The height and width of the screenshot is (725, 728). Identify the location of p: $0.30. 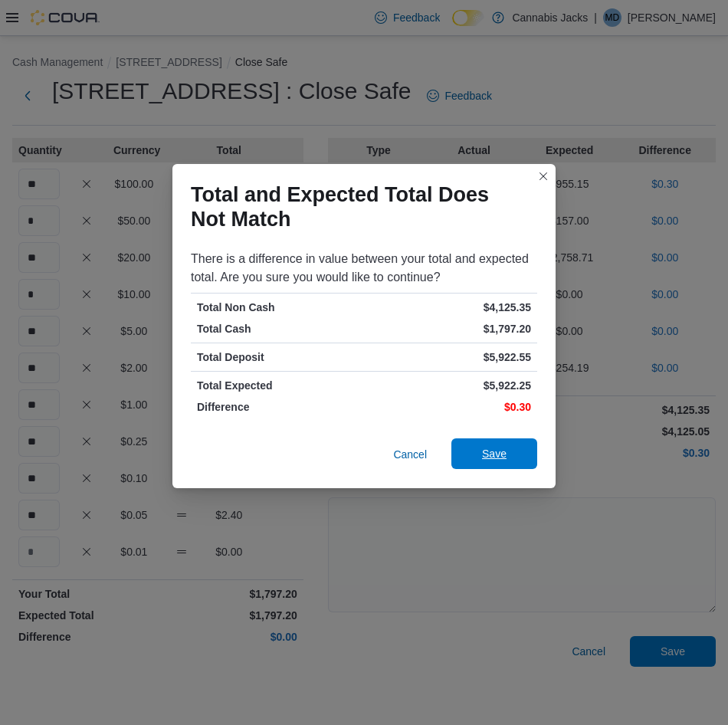
(450, 407).